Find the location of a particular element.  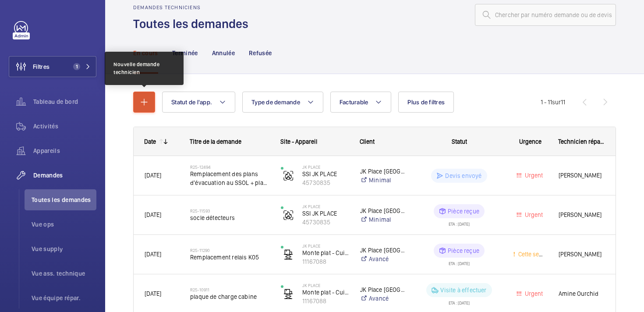

span: Urgence is located at coordinates (530, 142).